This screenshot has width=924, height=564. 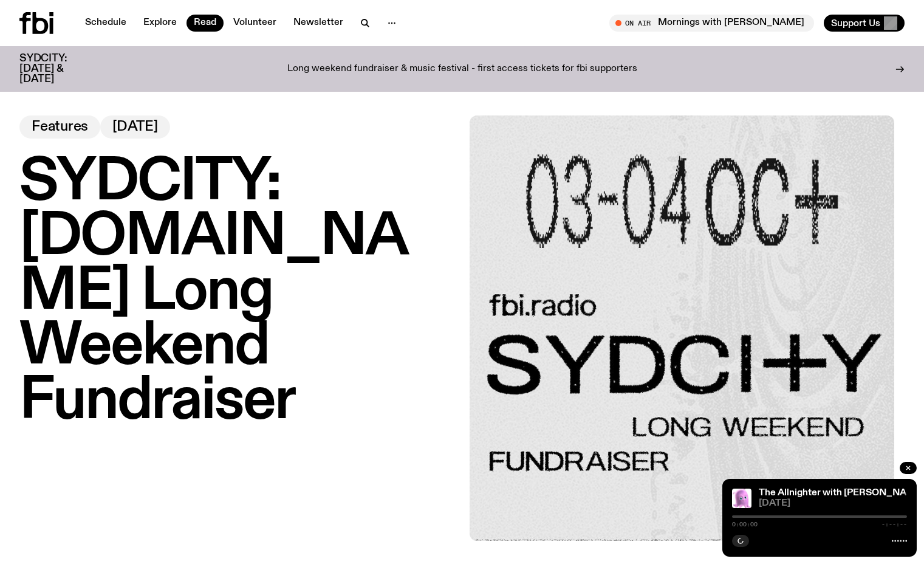 What do you see at coordinates (855, 23) in the screenshot?
I see `span: Support Us` at bounding box center [855, 23].